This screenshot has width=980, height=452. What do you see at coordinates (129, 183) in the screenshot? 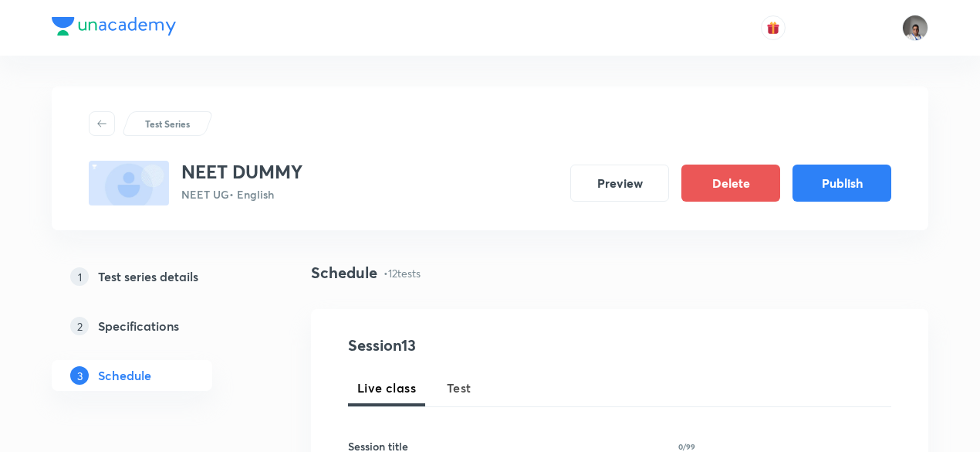
I see `img: fallback-thumbnail.png` at bounding box center [129, 183].